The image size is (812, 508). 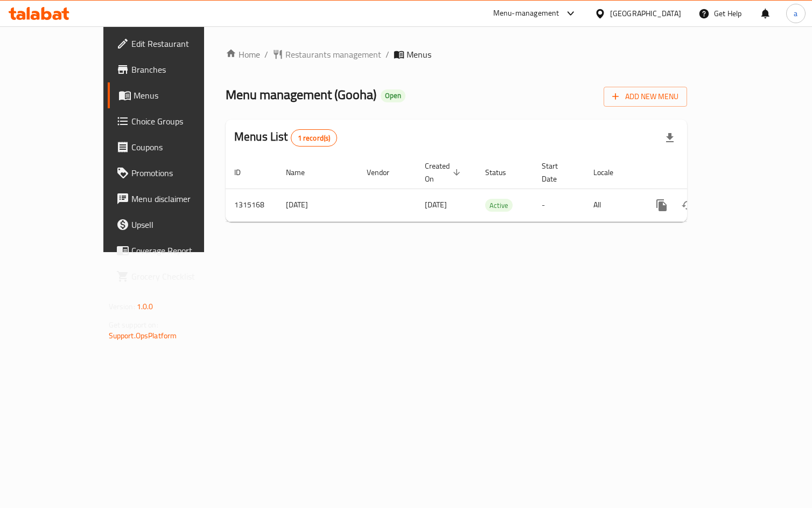 I want to click on span: Upsell, so click(x=181, y=225).